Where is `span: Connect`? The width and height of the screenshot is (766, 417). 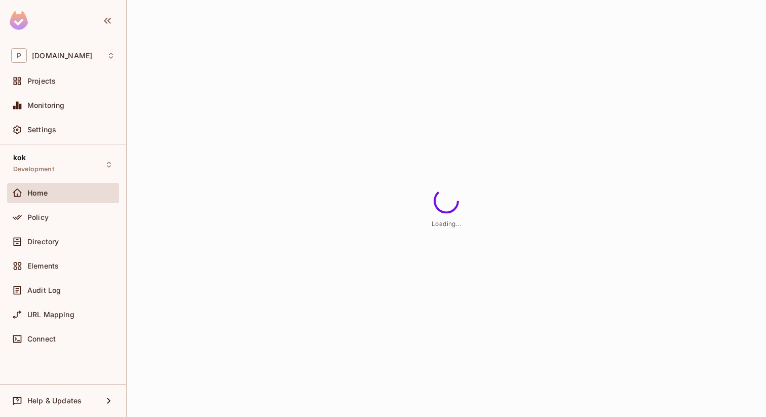
span: Connect is located at coordinates (42, 339).